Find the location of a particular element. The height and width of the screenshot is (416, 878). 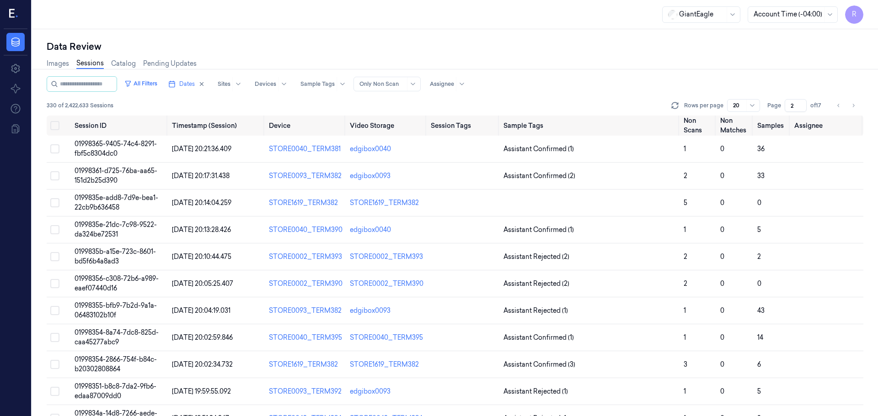

div: STORE0002_TERM393 is located at coordinates (386, 257).